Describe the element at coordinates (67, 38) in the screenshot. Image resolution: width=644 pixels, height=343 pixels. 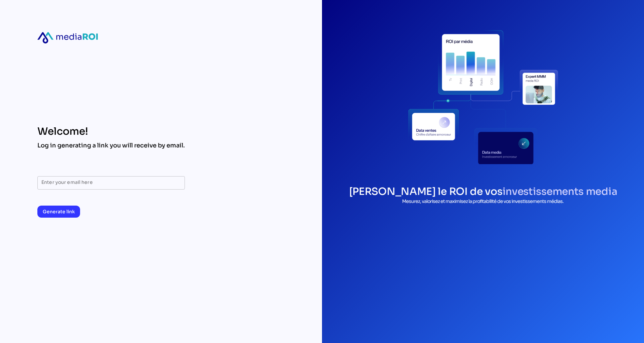
I see `div: mediaroi` at that location.